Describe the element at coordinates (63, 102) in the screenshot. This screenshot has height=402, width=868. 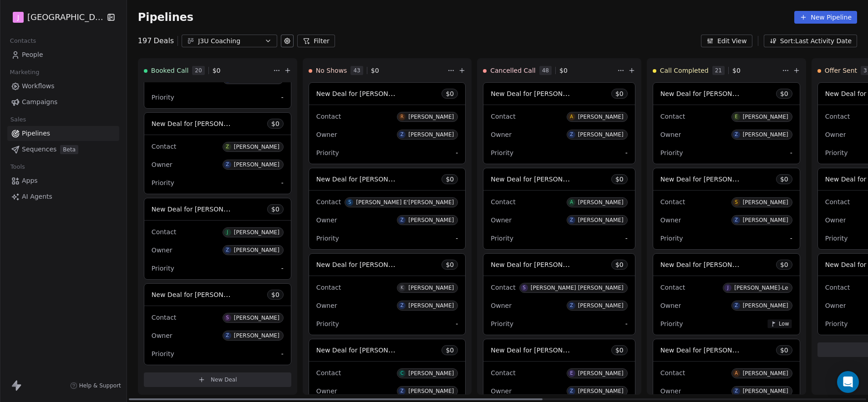
I see `a: Campaigns` at that location.